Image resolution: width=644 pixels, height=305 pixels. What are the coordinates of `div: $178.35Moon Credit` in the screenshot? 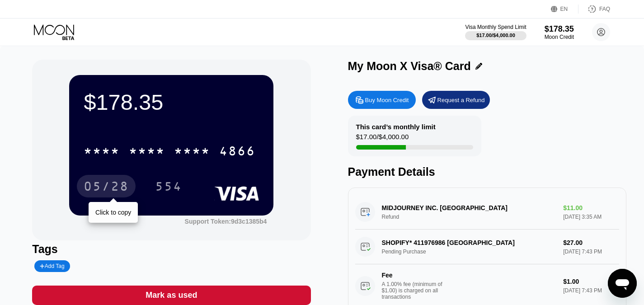 It's located at (559, 32).